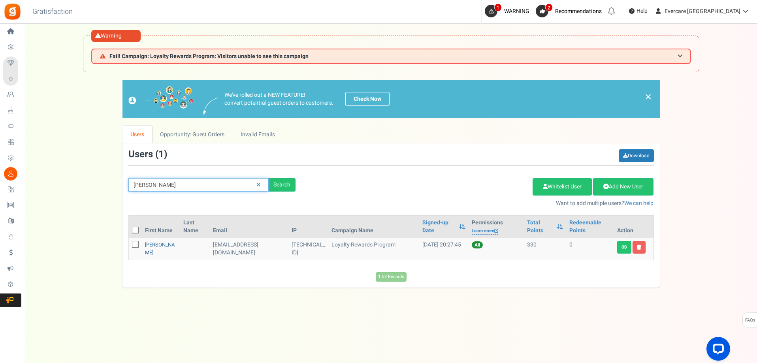 The width and height of the screenshot is (757, 363). Describe the element at coordinates (579, 11) in the screenshot. I see `span: Recommendations` at that location.